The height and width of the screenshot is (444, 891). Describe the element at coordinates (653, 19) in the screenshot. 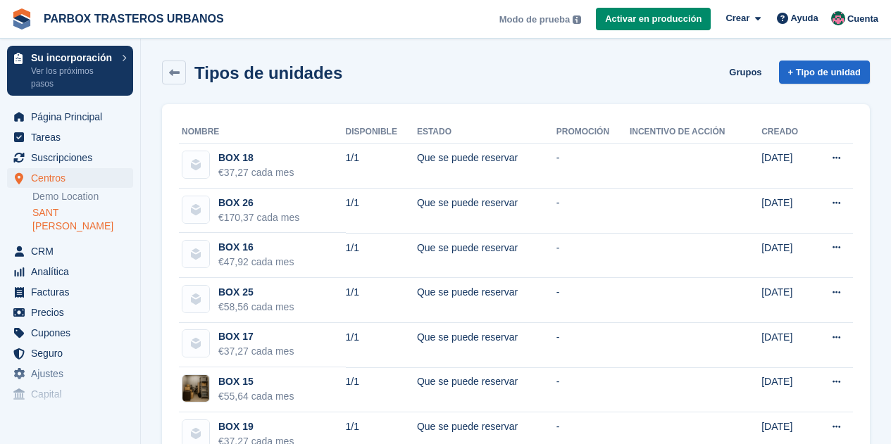

I see `span: Activar en producción` at that location.